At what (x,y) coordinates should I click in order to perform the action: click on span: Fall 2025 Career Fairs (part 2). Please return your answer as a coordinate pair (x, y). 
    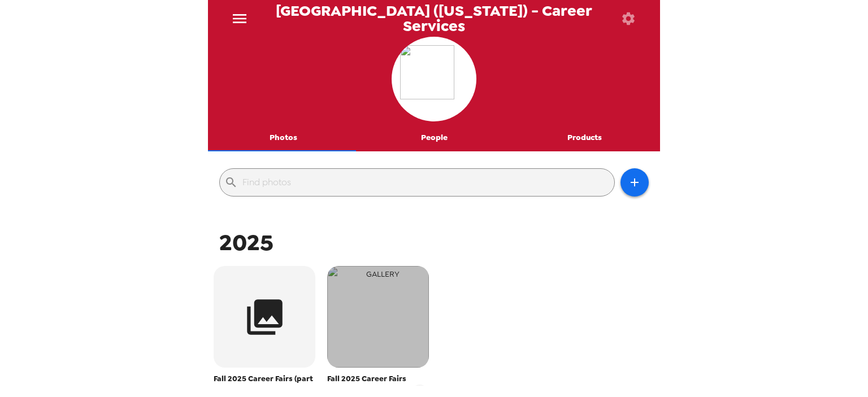
    Looking at the image, I should click on (266, 385).